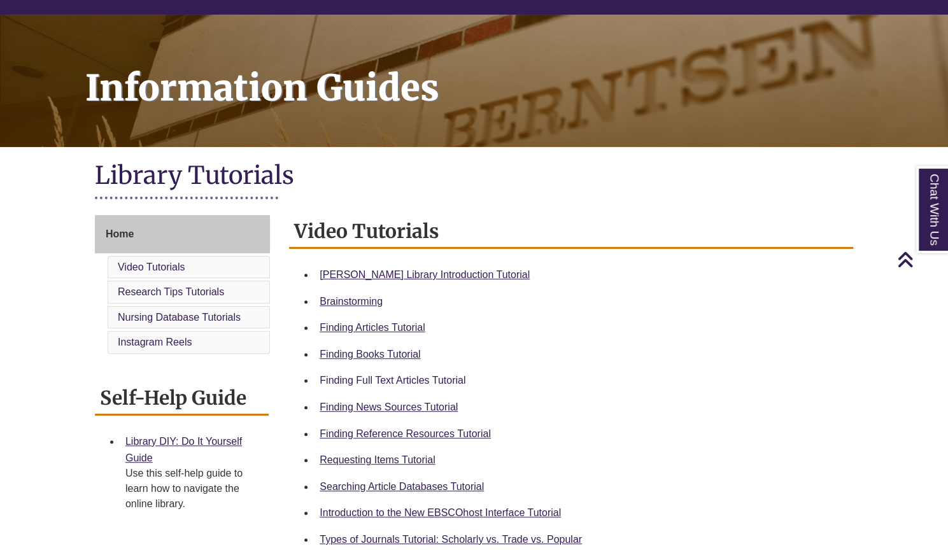 Image resolution: width=948 pixels, height=560 pixels. Describe the element at coordinates (182, 286) in the screenshot. I see `div: Guide Page Menu` at that location.